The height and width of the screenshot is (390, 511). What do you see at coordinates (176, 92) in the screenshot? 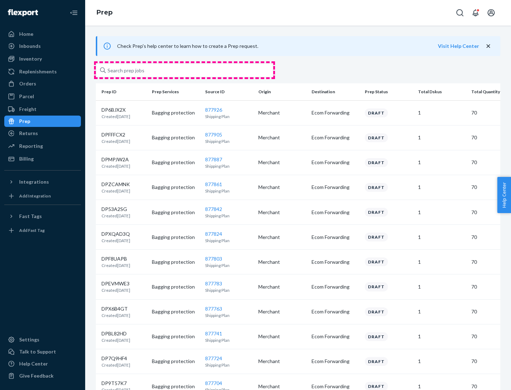
I see `th: Prep Services` at bounding box center [176, 92].